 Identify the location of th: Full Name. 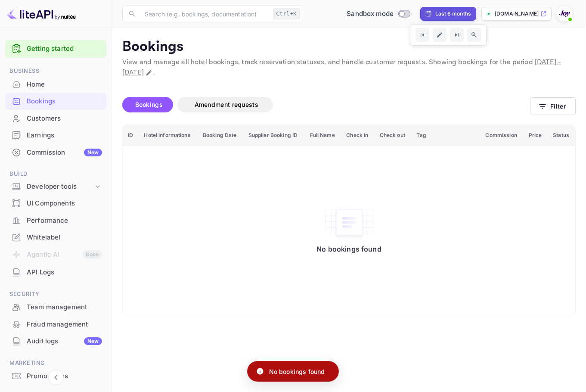
(323, 135).